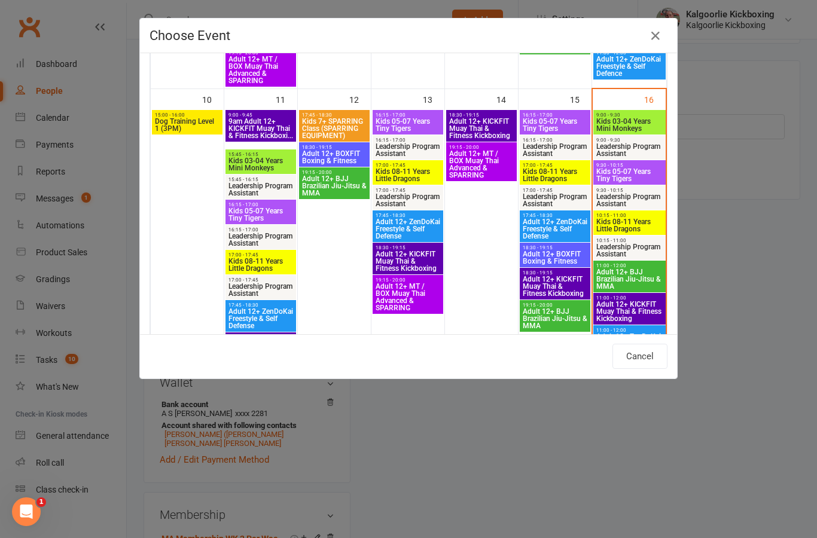  I want to click on span: 15:00 - 16:00, so click(187, 115).